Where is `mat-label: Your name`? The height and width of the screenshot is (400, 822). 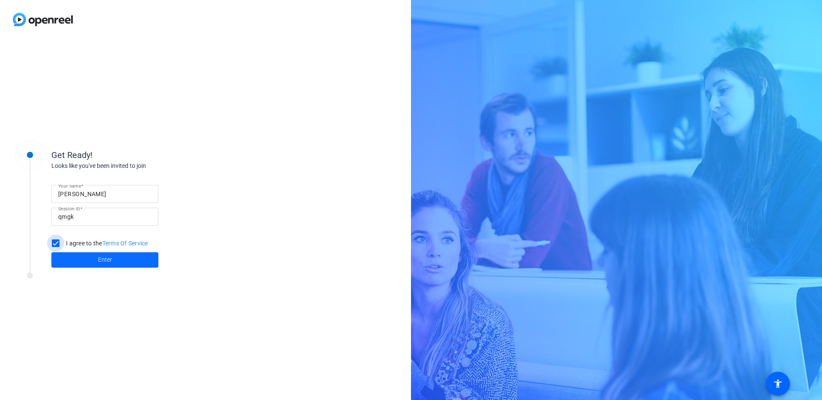
mat-label: Your name is located at coordinates (69, 186).